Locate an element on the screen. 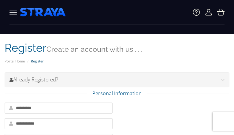  span: Personal Information is located at coordinates (117, 93).